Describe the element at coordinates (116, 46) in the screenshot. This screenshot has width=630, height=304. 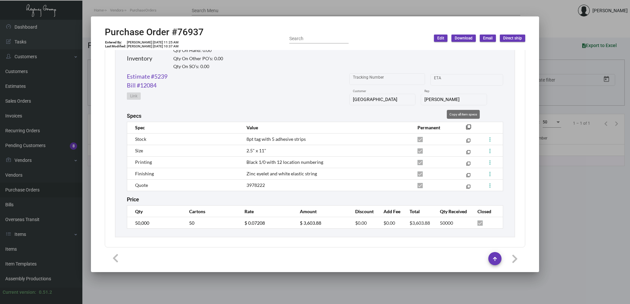
I see `td: Last Modified:` at that location.